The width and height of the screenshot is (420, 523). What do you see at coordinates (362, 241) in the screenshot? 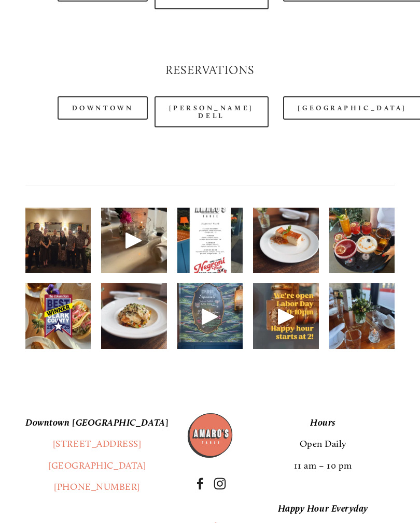
I see `img: Something for everyone 🙌` at bounding box center [362, 241].